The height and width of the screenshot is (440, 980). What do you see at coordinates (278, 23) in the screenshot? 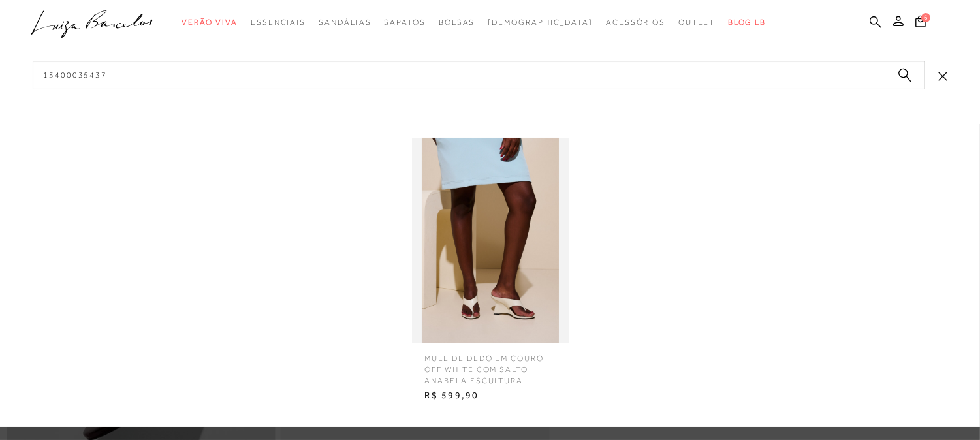
I see `span: Essenciais` at bounding box center [278, 23].